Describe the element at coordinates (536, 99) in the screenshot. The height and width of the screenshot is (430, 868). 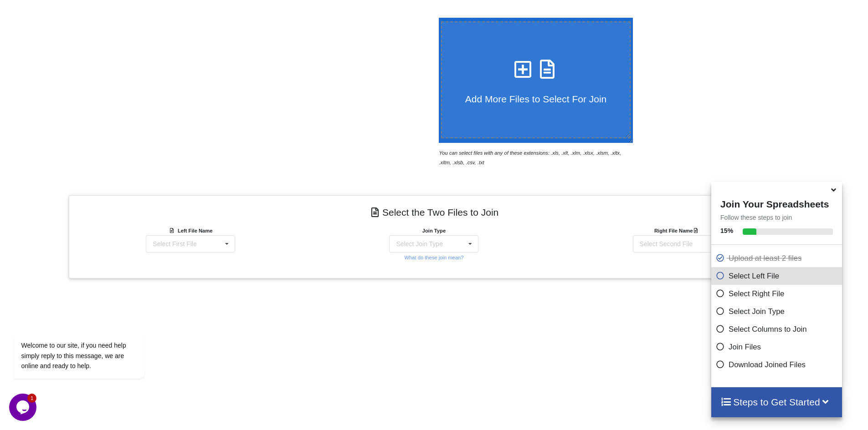
I see `span: Add More Files to Select For Join` at that location.